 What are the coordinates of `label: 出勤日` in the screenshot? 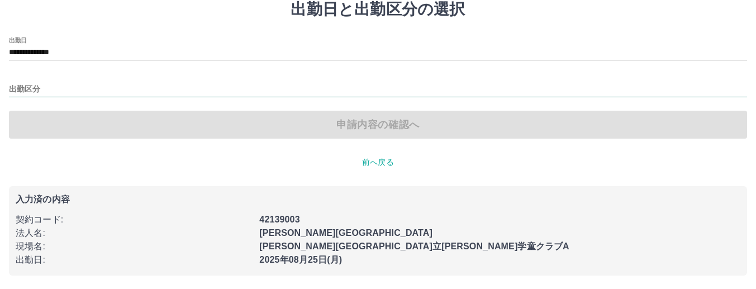 It's located at (18, 40).